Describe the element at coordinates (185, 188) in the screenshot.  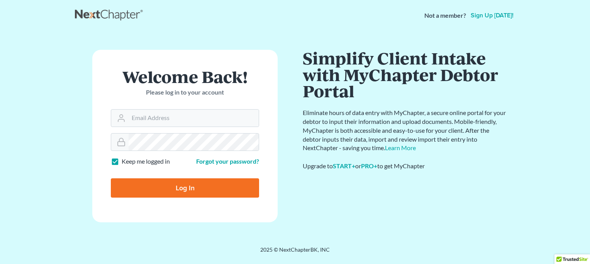
I see `input: Log In` at that location.